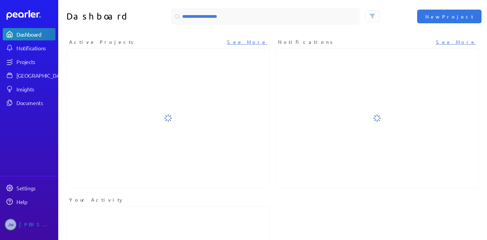  I want to click on a: Notifications, so click(29, 48).